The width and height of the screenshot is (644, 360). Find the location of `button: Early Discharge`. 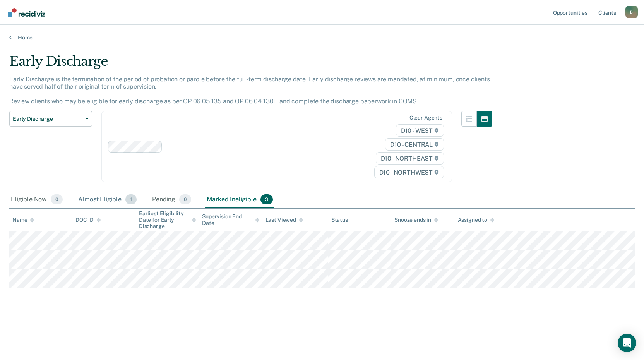

button: Early Discharge is located at coordinates (51, 119).